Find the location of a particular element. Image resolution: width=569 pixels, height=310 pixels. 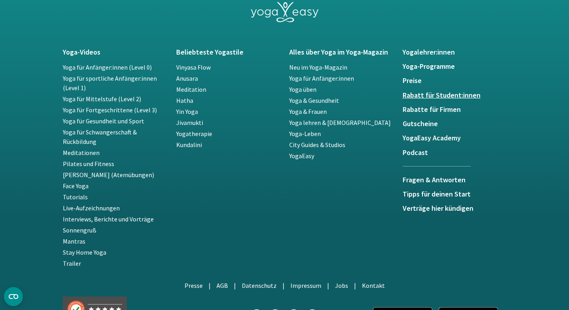

a: Rabatte für Firmen is located at coordinates (455, 110).